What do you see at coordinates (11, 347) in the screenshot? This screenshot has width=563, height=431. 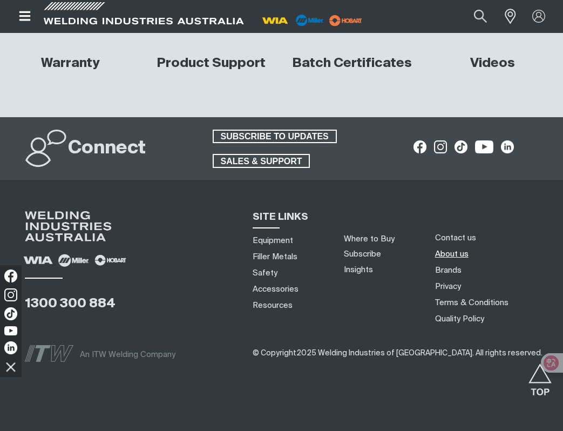 I see `img: LinkedIn` at bounding box center [11, 347].